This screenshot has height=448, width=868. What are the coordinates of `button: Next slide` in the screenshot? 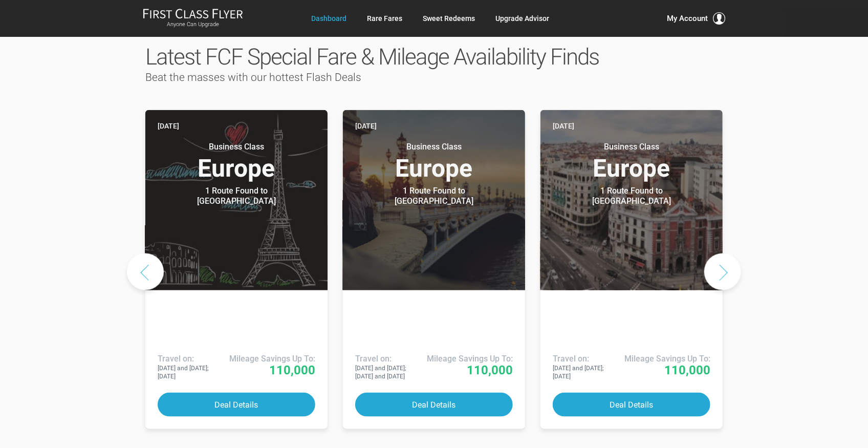 It's located at (722, 272).